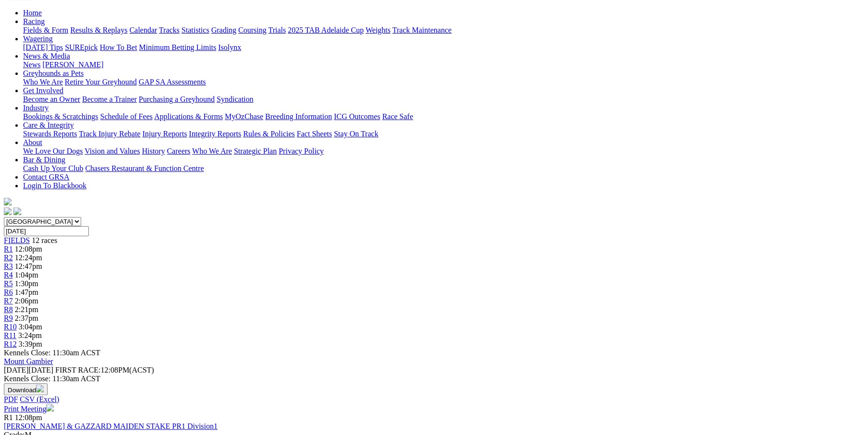  I want to click on span: 12:08pm, so click(28, 417).